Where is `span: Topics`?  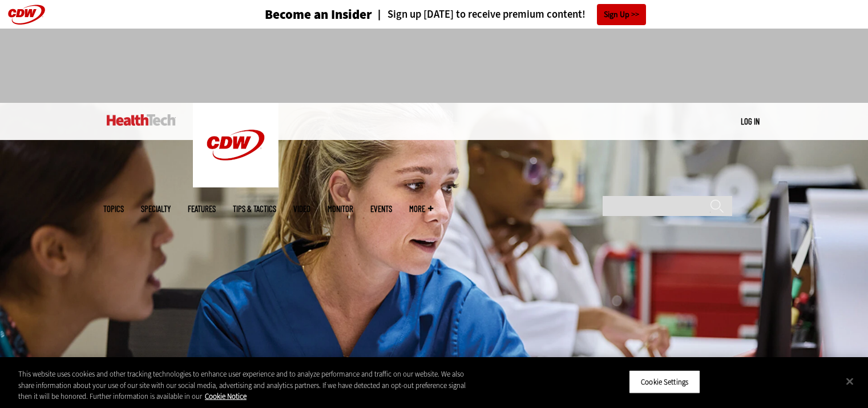 span: Topics is located at coordinates (114, 209).